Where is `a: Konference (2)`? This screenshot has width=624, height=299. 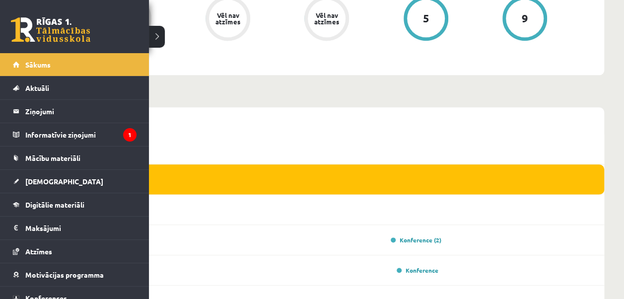
a: Konference (2) is located at coordinates (416, 240).